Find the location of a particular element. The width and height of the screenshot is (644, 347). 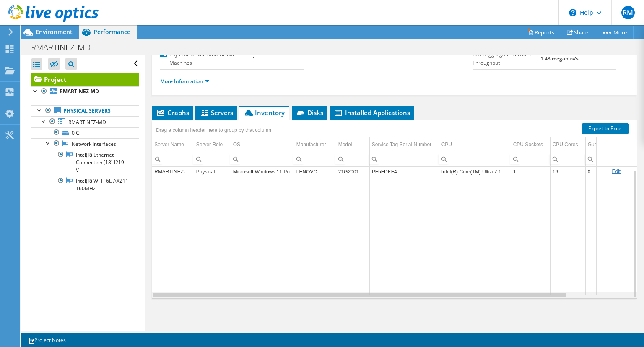

td: Server Name Column is located at coordinates (173, 144).